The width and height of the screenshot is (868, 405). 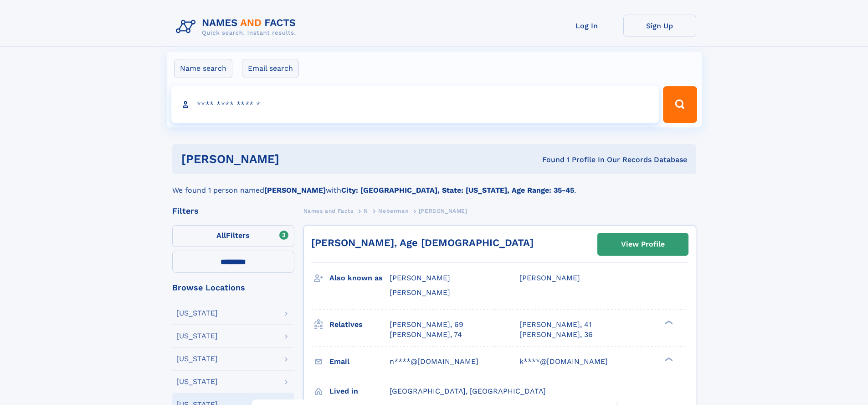 What do you see at coordinates (366, 211) in the screenshot?
I see `span: N` at bounding box center [366, 211].